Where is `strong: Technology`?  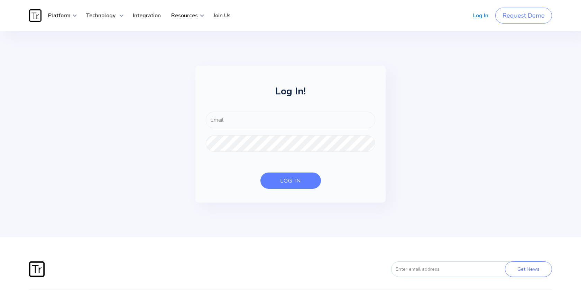 strong: Technology is located at coordinates (101, 16).